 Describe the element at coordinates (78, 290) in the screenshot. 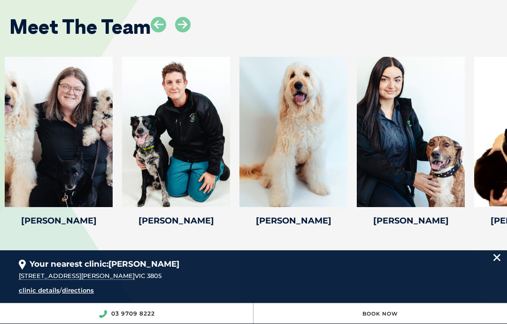

I see `a: directions` at that location.